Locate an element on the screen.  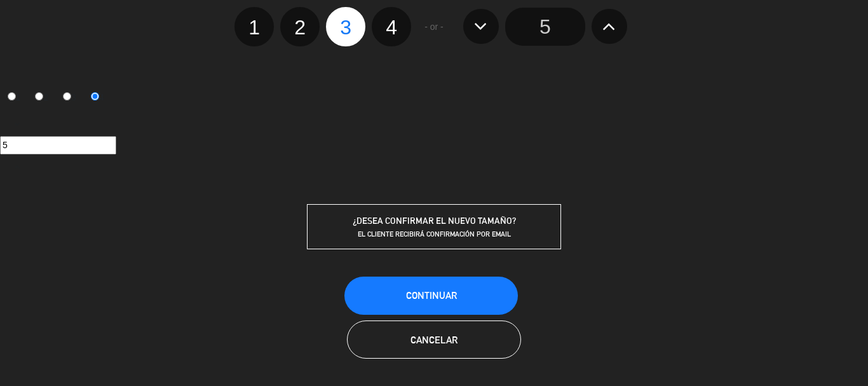
input: 3 is located at coordinates (67, 96).